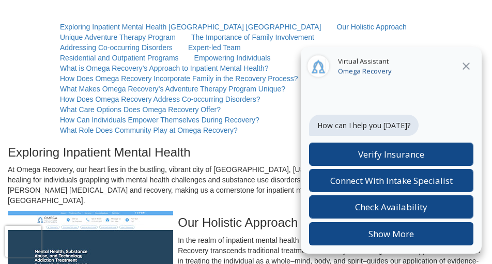 The height and width of the screenshot is (264, 492). I want to click on a: How Does Omega Recovery Address Co-occurring Disorders?, so click(160, 99).